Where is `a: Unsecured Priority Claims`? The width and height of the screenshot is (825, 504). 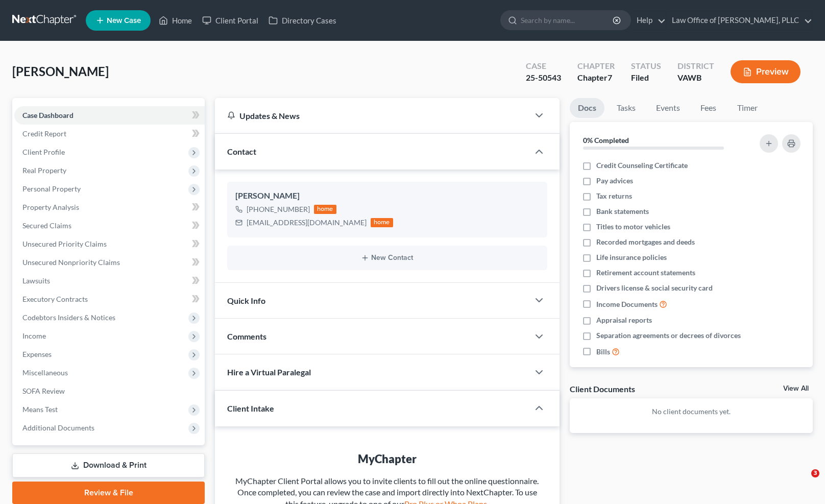
a: Unsecured Priority Claims is located at coordinates (110, 244).